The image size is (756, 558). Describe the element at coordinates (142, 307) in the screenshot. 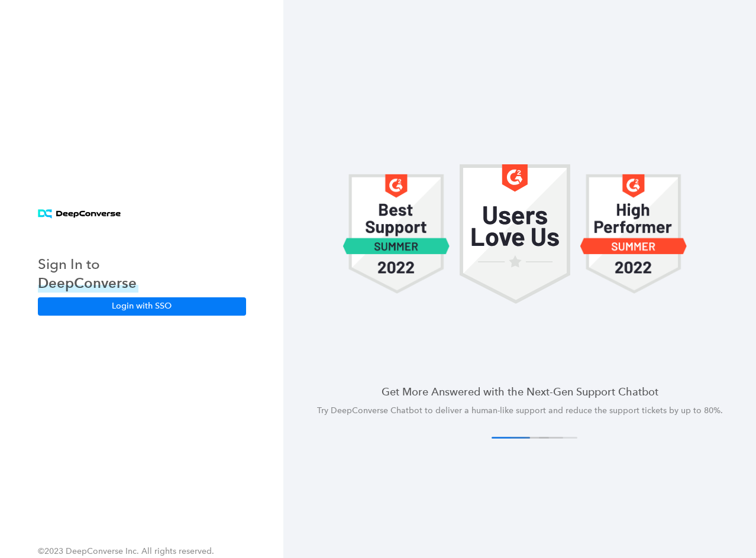

I see `button: Login with SSO` at that location.